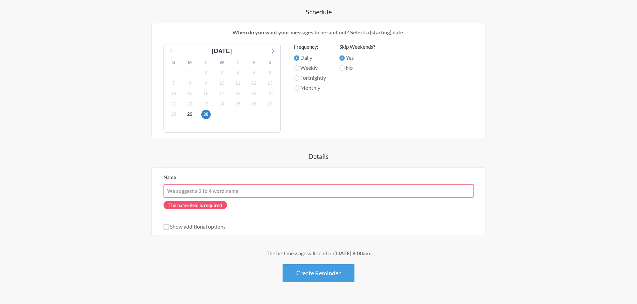  I want to click on span: Tuesday, October 14, 2025, so click(174, 94).